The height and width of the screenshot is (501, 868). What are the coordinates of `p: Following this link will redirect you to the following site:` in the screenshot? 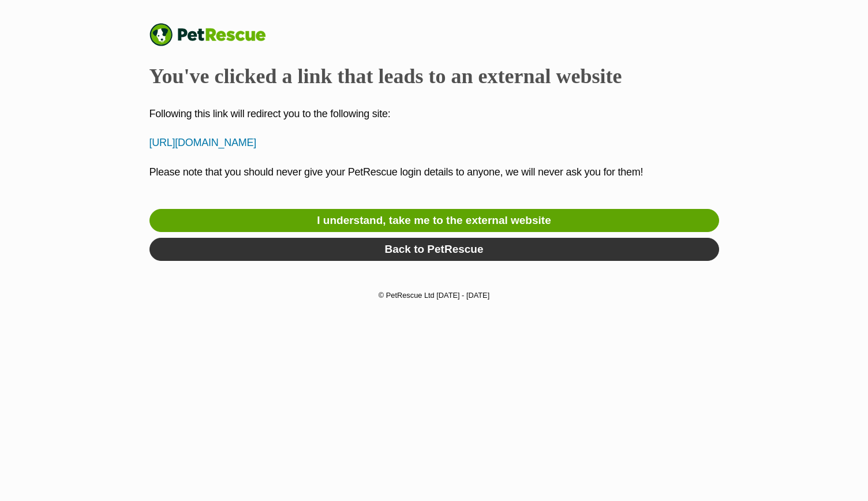 It's located at (434, 113).